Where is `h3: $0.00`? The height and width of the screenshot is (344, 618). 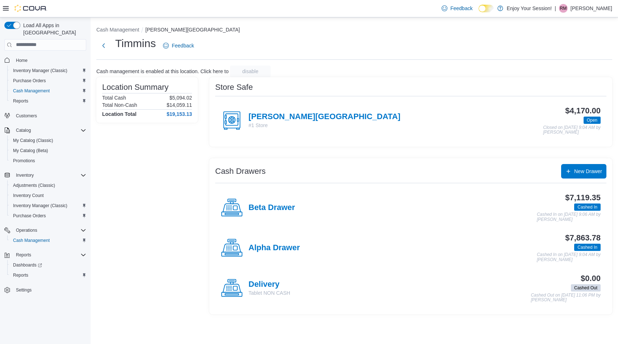
h3: $0.00 is located at coordinates (591, 279).